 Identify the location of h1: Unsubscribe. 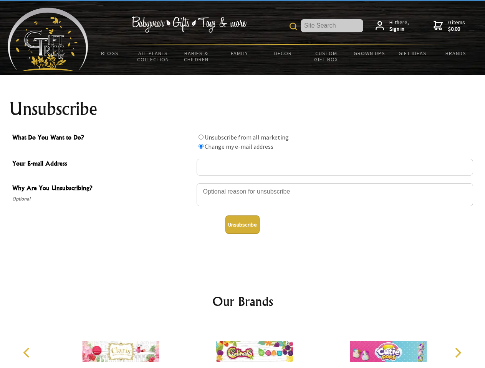
(243, 109).